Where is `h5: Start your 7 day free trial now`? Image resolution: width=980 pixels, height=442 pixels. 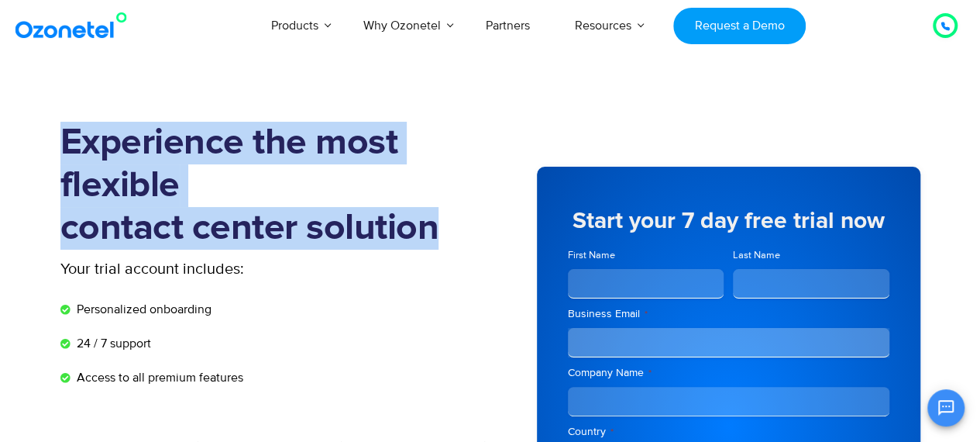
h5: Start your 7 day free trial now is located at coordinates (728, 221).